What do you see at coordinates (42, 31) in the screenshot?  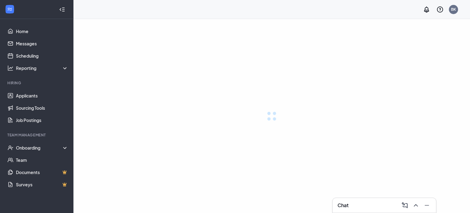 I see `a: Home` at bounding box center [42, 31].